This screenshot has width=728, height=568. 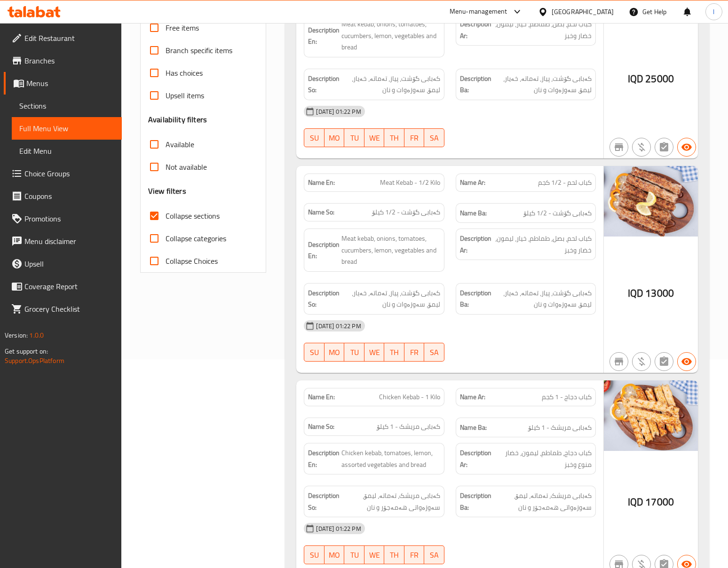 What do you see at coordinates (192, 261) in the screenshot?
I see `span: Collapse Choices` at bounding box center [192, 261].